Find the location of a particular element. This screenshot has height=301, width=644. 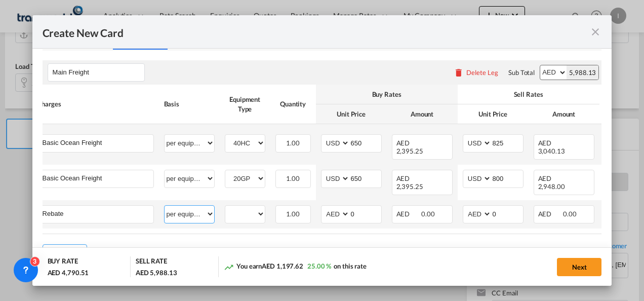

div: Create New Card is located at coordinates (316, 31).